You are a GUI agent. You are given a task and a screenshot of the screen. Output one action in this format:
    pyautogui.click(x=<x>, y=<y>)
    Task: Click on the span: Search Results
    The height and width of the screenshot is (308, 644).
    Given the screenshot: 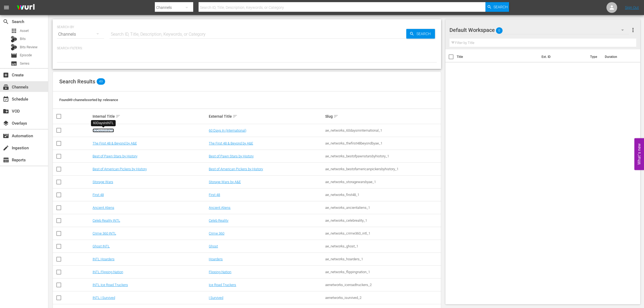 What is the action you would take?
    pyautogui.click(x=77, y=82)
    